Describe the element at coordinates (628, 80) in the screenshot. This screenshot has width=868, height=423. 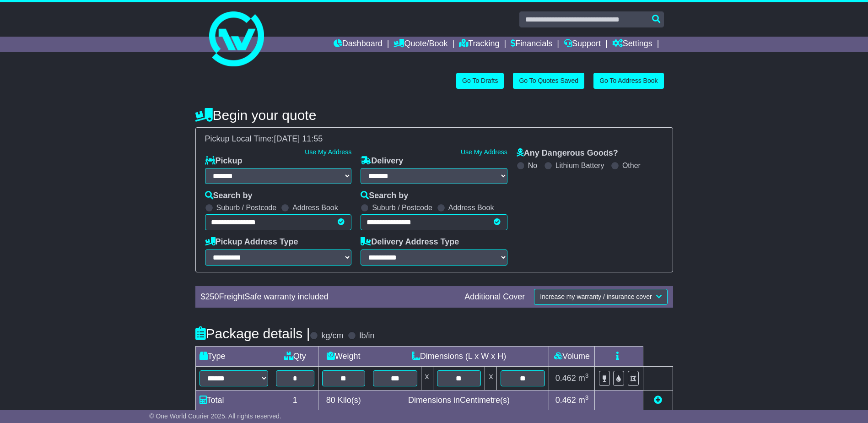
I see `a: Go To Address Book` at that location.